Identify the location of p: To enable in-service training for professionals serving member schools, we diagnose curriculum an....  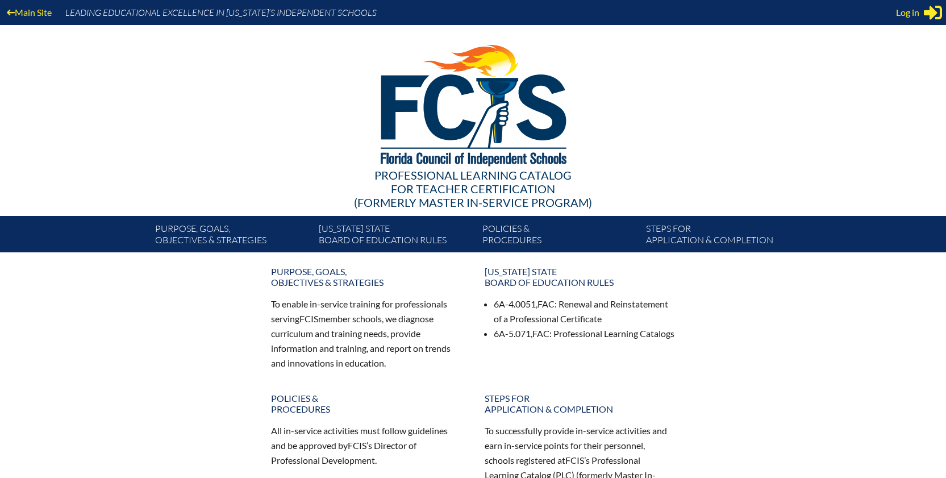
(367, 333).